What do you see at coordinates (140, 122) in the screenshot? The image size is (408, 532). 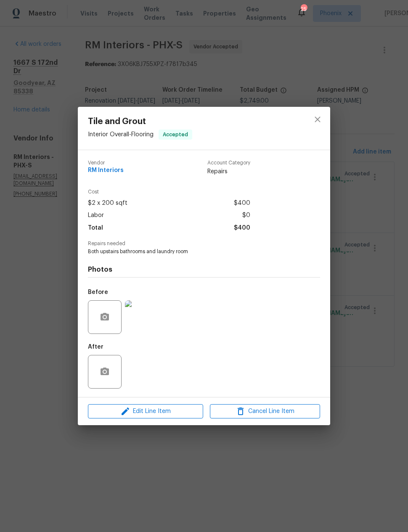 I see `span: Tile and Grout` at bounding box center [140, 122].